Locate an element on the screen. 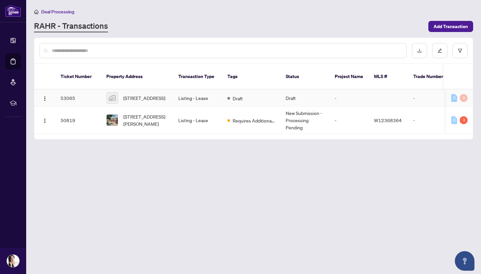 The image size is (481, 274). img: Profile Icon is located at coordinates (13, 261).